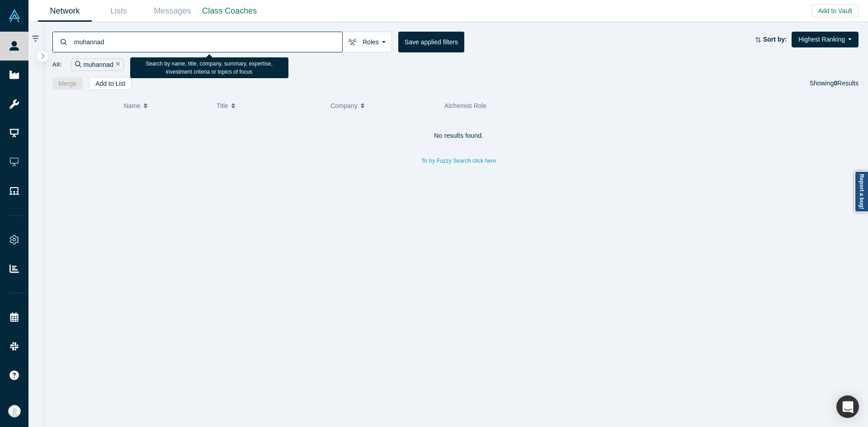  I want to click on span: Alchemist Role, so click(465, 106).